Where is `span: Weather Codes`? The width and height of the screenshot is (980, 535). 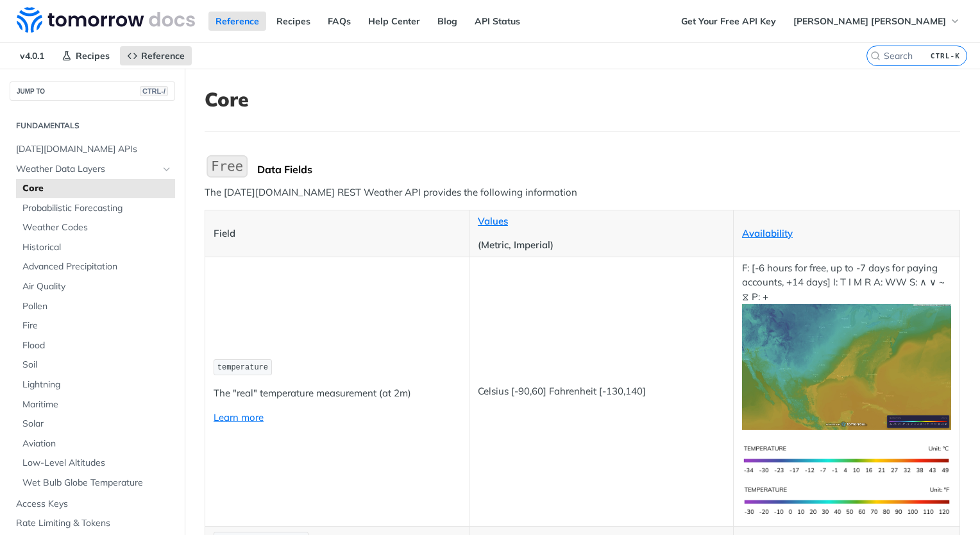
span: Weather Codes is located at coordinates (97, 228).